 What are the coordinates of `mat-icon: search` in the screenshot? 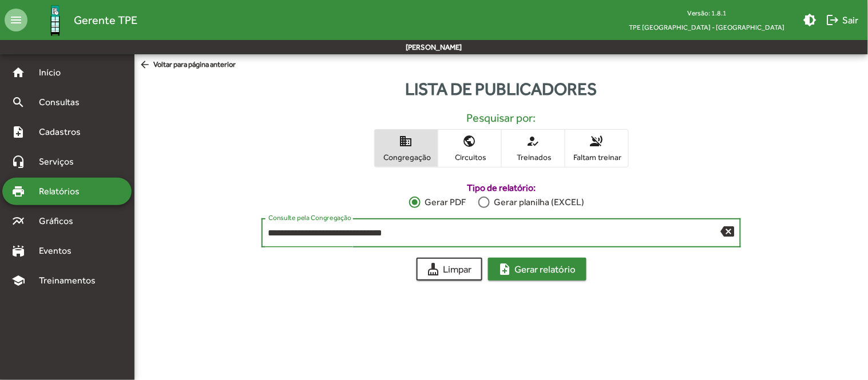 It's located at (18, 102).